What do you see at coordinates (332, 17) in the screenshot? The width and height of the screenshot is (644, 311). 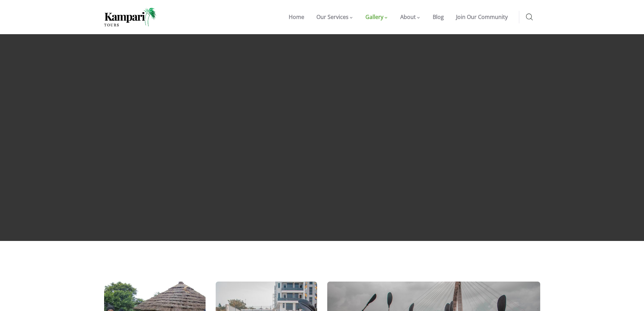 I see `span: Our Services` at bounding box center [332, 17].